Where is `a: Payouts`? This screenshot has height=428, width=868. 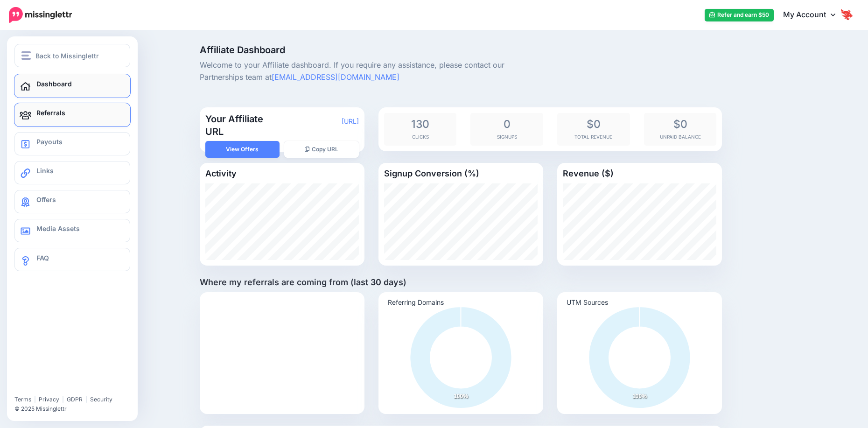 a: Payouts is located at coordinates (73, 144).